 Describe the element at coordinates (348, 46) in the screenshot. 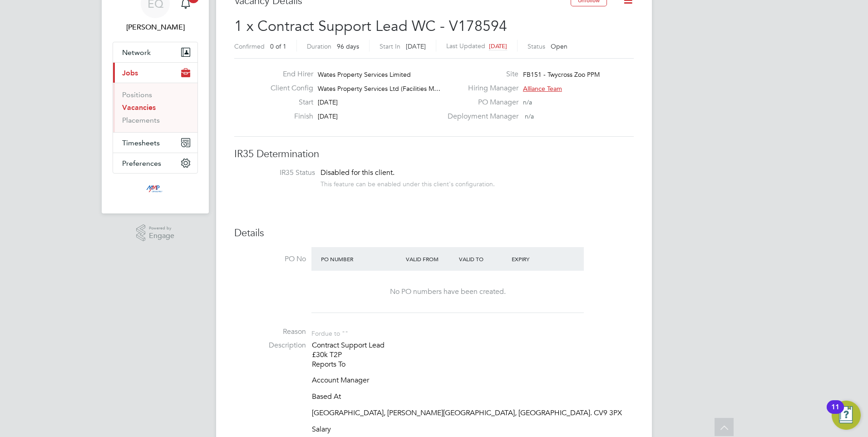

I see `span: 96 days` at that location.